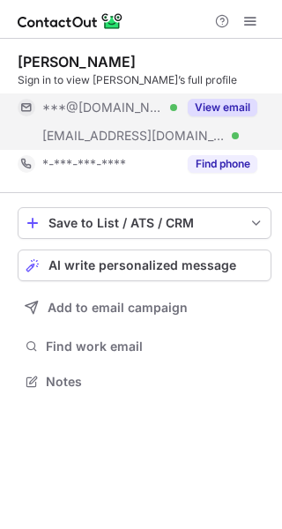 The width and height of the screenshot is (282, 529). What do you see at coordinates (144, 346) in the screenshot?
I see `button: Find work email` at bounding box center [144, 346].